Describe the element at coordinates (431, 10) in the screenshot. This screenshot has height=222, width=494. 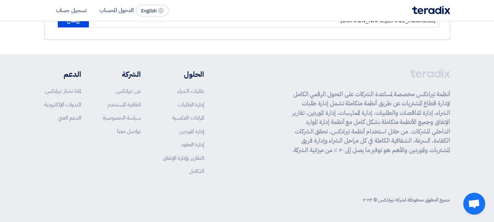
I see `img: Teradix logo` at that location.